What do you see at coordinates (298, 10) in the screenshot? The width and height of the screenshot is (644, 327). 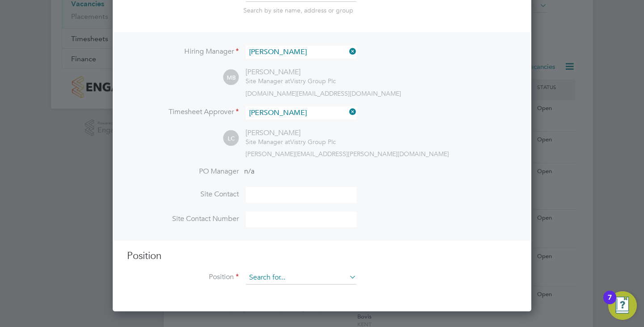 I see `span: Search by site name, address or group` at bounding box center [298, 10].